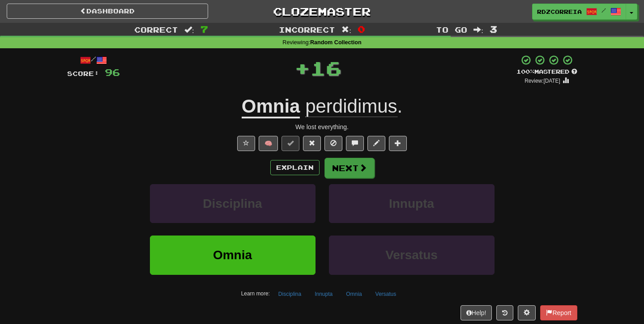  Describe the element at coordinates (355, 143) in the screenshot. I see `button: Discuss sentence (alt+u)` at that location.